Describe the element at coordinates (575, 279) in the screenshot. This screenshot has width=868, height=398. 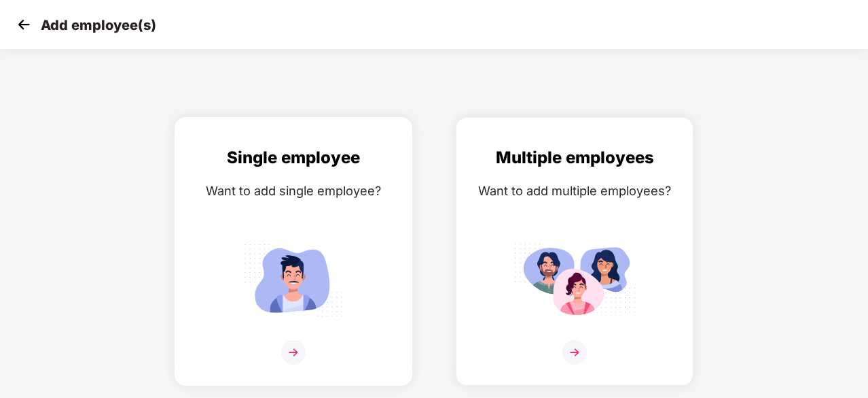
I see `img: svg+xml;base64,PHN2ZyB4bWxucz0iaHR0cDovL3d3dy53My5vcmcvMjAwMC9zdmciIGlkPSJNdWx0aXBsZV9lbXBsb3llZS...` at that location.